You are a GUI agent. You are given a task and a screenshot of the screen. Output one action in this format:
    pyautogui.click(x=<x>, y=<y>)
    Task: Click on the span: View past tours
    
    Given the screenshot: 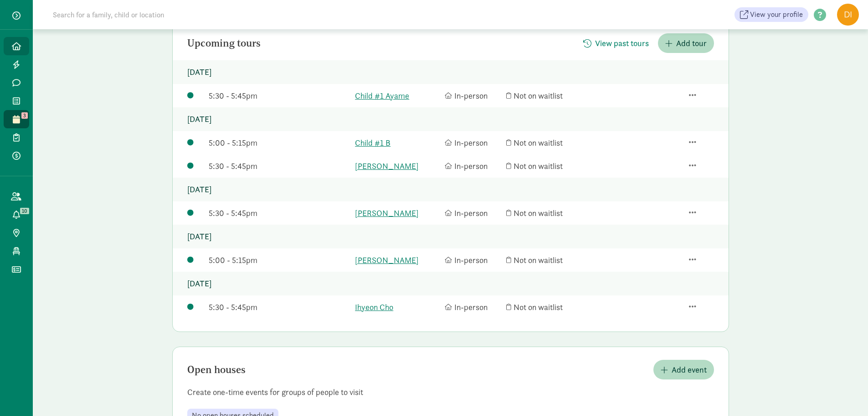 What is the action you would take?
    pyautogui.click(x=622, y=43)
    